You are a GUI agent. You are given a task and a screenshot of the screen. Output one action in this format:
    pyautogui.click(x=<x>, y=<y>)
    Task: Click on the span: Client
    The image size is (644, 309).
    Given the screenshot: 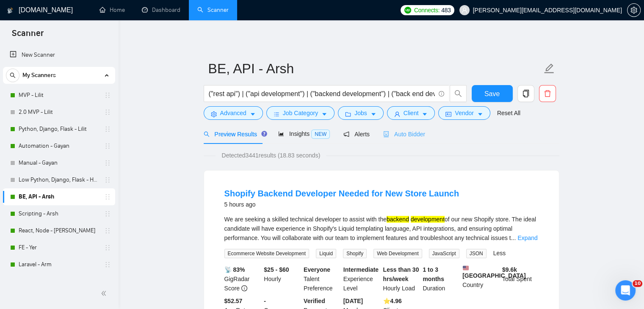 What is the action you would take?
    pyautogui.click(x=411, y=113)
    